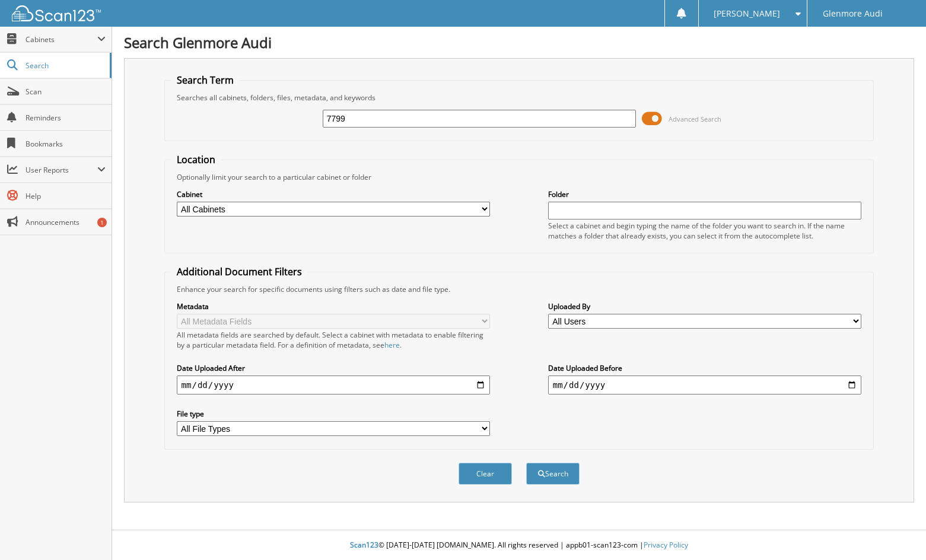 The width and height of the screenshot is (926, 560). Describe the element at coordinates (65, 91) in the screenshot. I see `span: Scan` at that location.